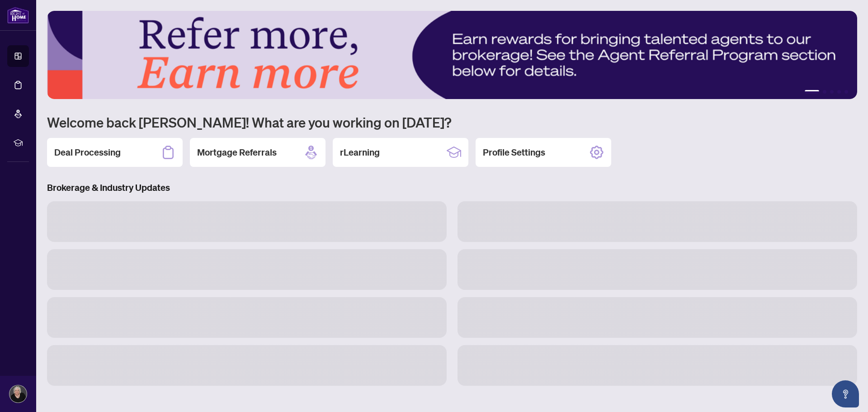 The image size is (868, 412). I want to click on h2: rLearning, so click(359, 153).